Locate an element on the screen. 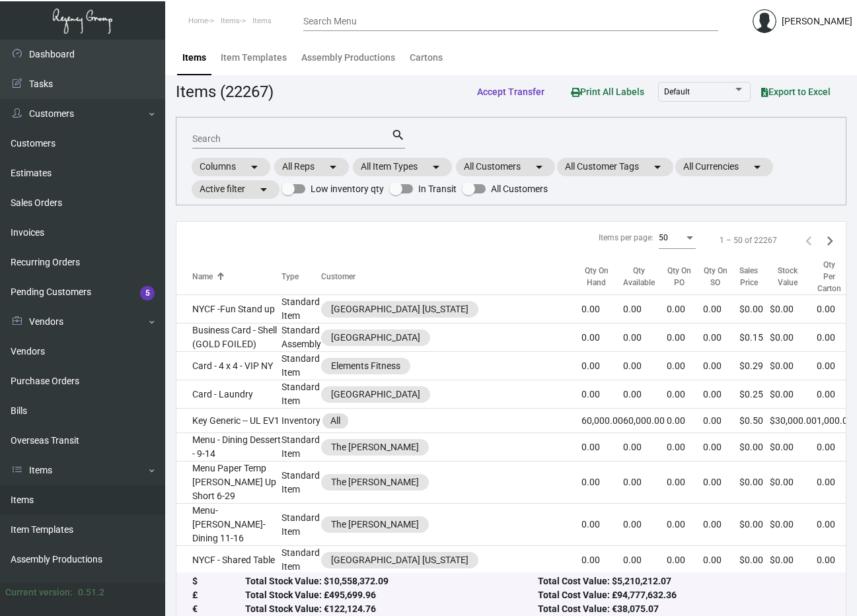  mat-chip: All Reps is located at coordinates (311, 167).